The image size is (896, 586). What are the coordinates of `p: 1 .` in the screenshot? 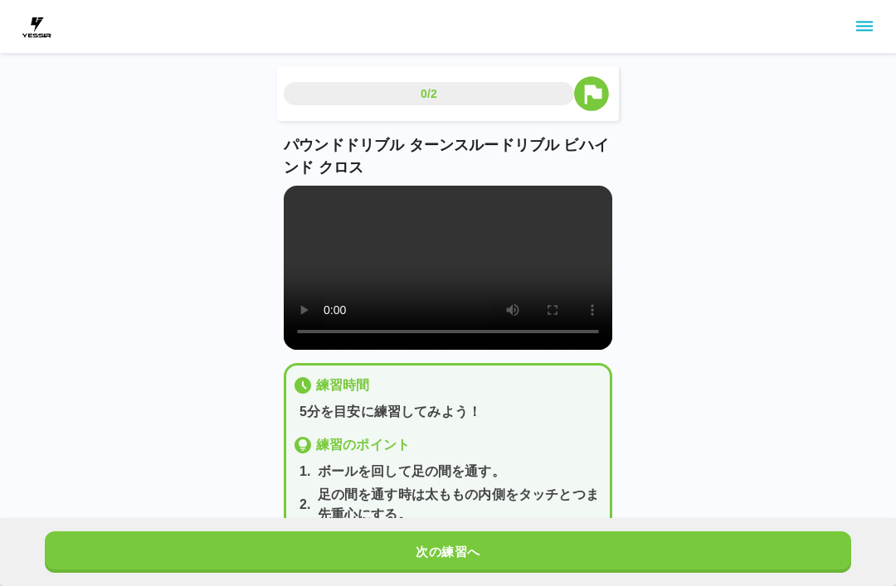 It's located at (305, 472).